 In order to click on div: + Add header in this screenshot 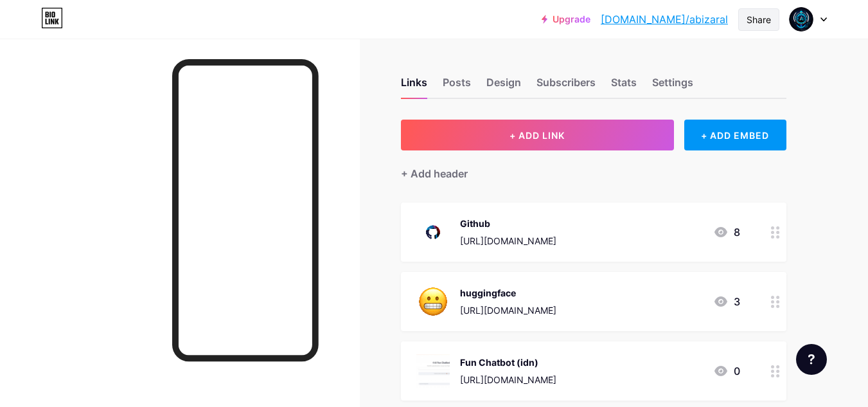, I will do `click(434, 174)`.